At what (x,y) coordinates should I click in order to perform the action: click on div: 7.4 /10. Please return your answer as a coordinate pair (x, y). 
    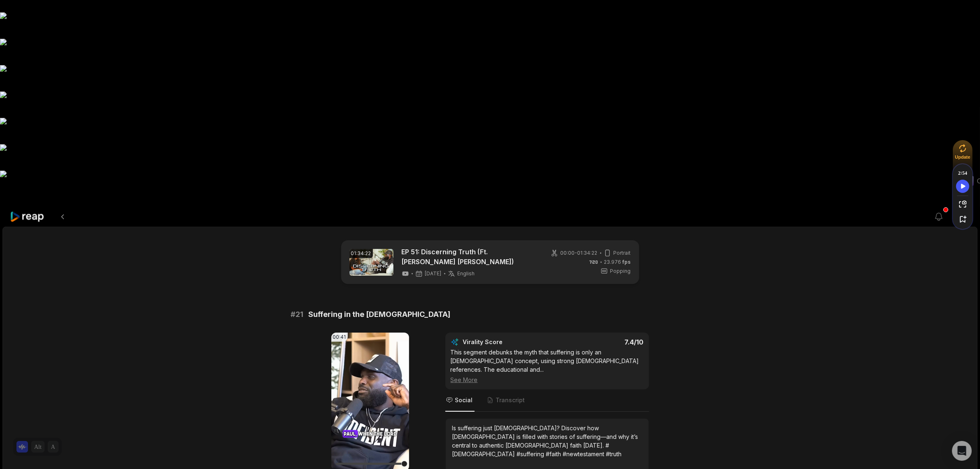
    Looking at the image, I should click on (599, 342).